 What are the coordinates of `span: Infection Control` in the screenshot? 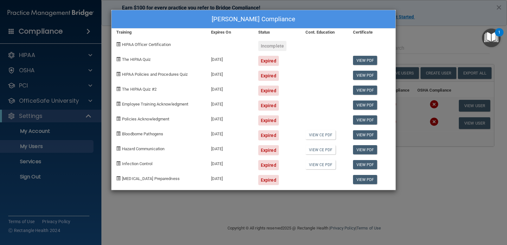 It's located at (137, 163).